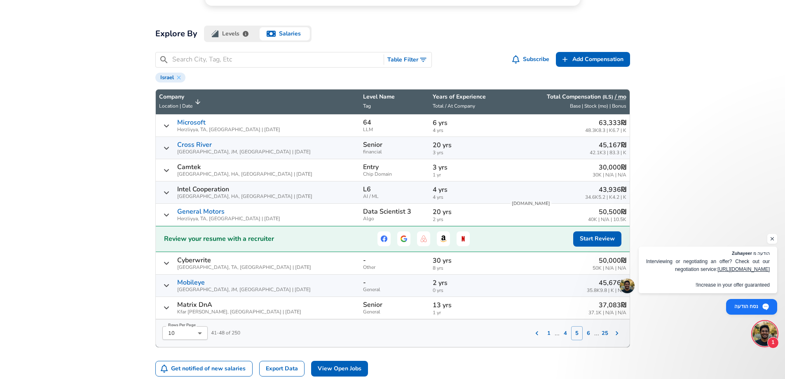 This screenshot has width=785, height=379. What do you see at coordinates (765, 333) in the screenshot?
I see `div: פתח צ'אט` at bounding box center [765, 333].